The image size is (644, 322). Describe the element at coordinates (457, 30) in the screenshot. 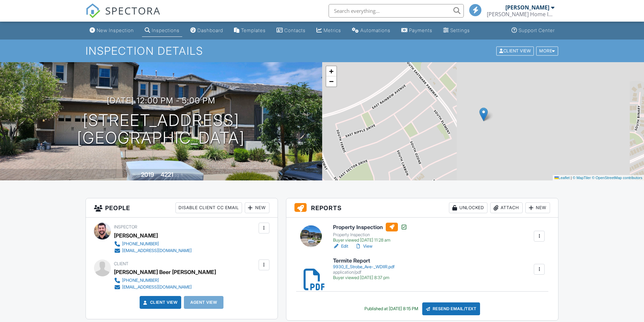

I see `a: Settings` at that location.